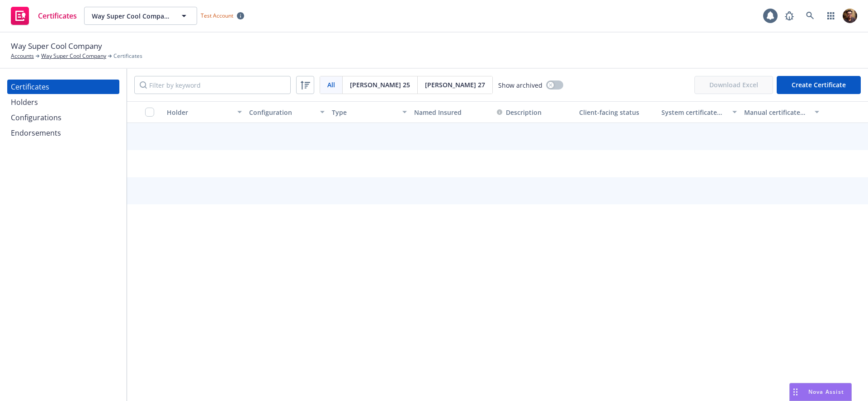 This screenshot has height=401, width=868. Describe the element at coordinates (452, 112) in the screenshot. I see `div: Named Insured` at that location.